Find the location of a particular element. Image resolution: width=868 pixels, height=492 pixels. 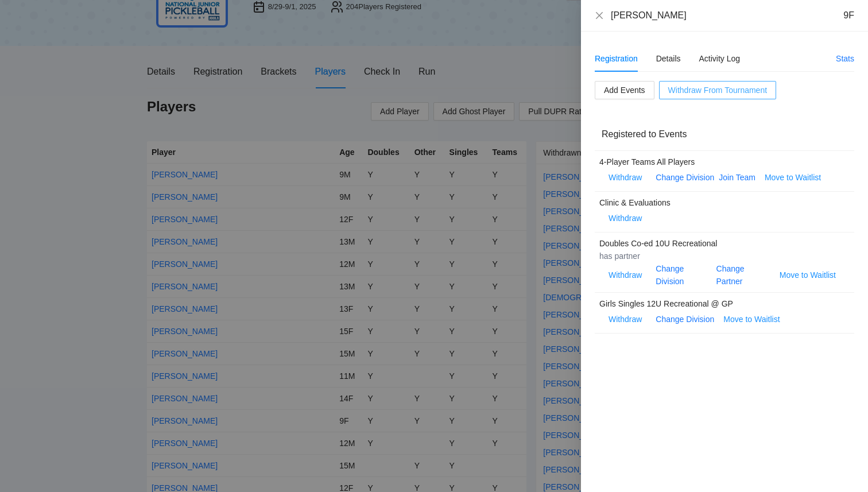

div: Details is located at coordinates (668, 59).